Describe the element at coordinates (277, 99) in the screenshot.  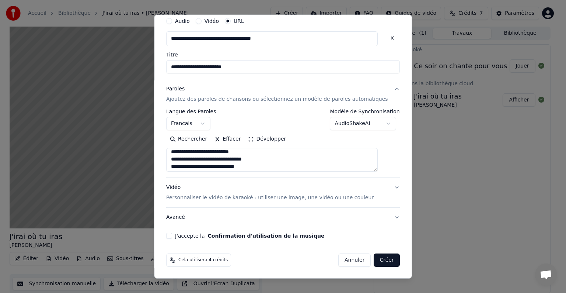
I see `p: Ajoutez des paroles de chansons ou sélectionnez un modèle de paroles automatiques` at that location.